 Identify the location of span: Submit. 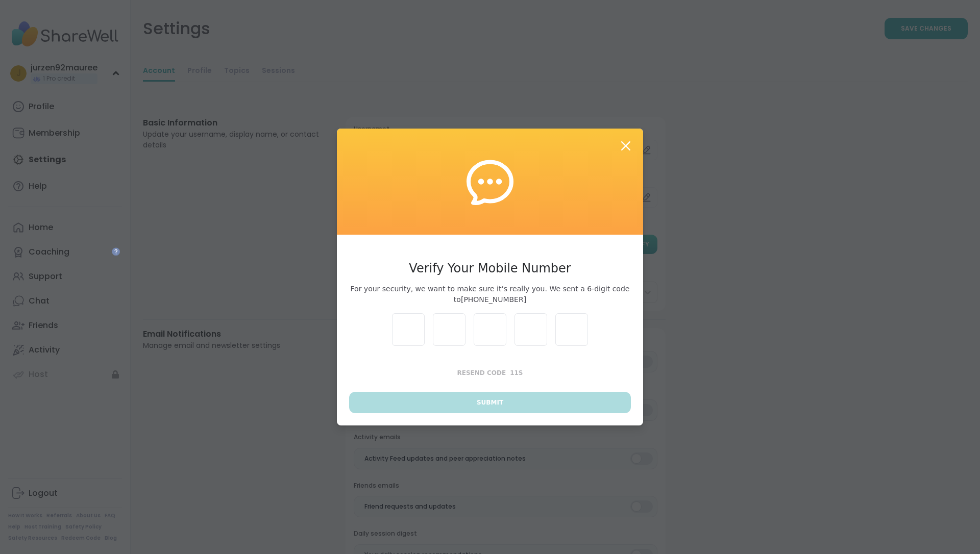
(490, 403).